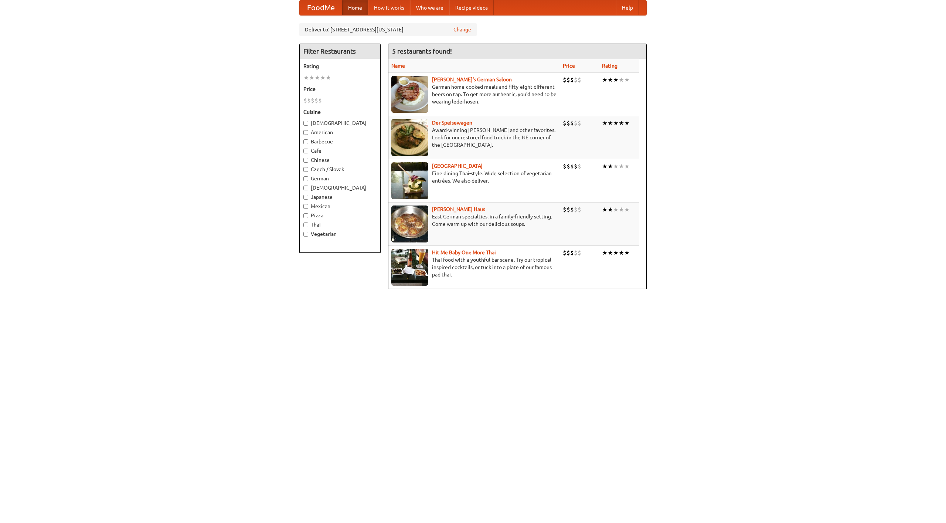  Describe the element at coordinates (306, 169) in the screenshot. I see `input: Czech / Slovak` at that location.